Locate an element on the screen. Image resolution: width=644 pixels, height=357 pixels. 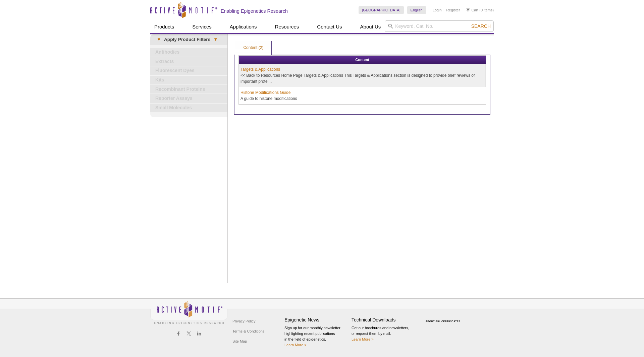
th: Content is located at coordinates (362, 60).